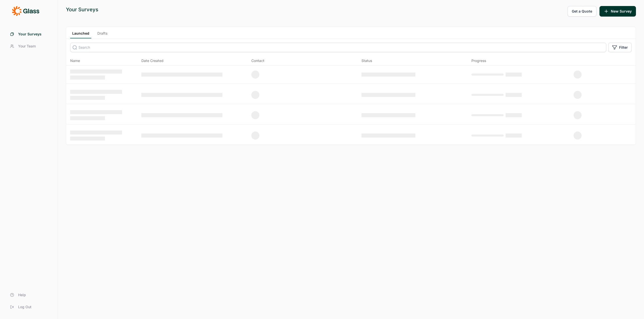  I want to click on span: Date Created, so click(153, 61).